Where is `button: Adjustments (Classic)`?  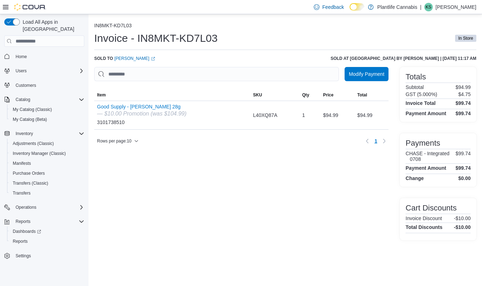
button: Adjustments (Classic) is located at coordinates (47, 143).